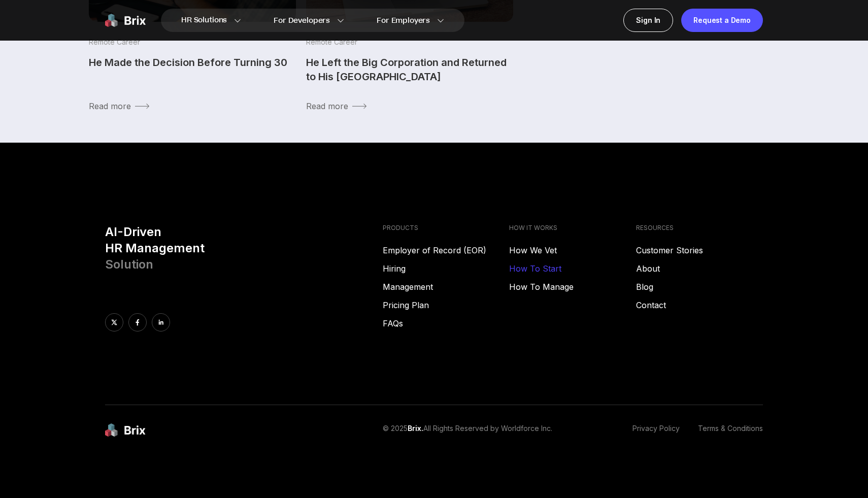  What do you see at coordinates (572, 250) in the screenshot?
I see `a: How We Vet` at bounding box center [572, 250].